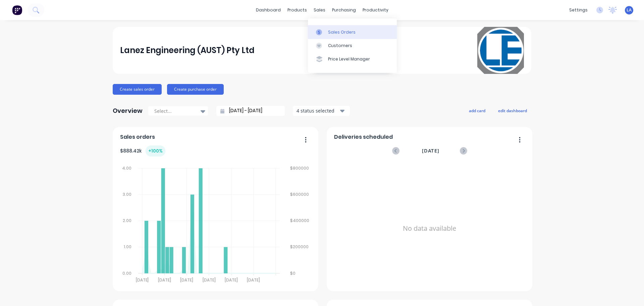 The image size is (644, 306). I want to click on img: Factory, so click(17, 10).